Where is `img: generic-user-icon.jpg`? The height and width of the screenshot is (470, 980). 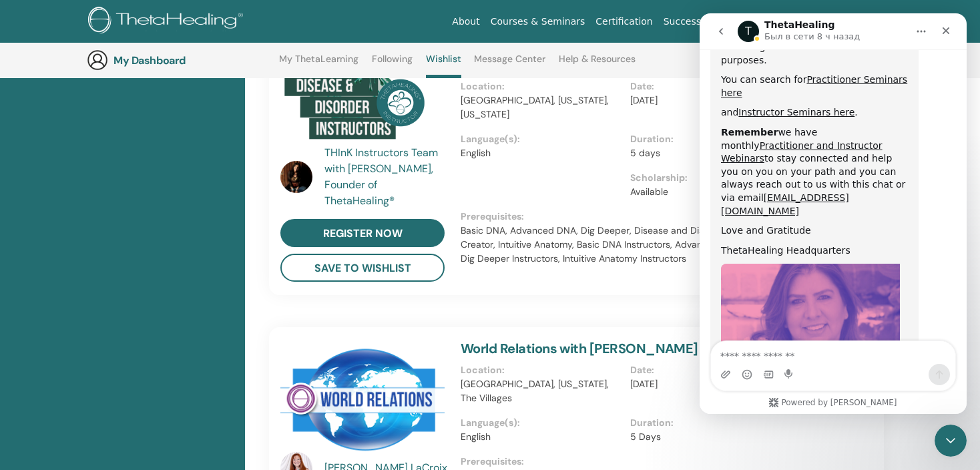 img: generic-user-icon.jpg is located at coordinates (98, 60).